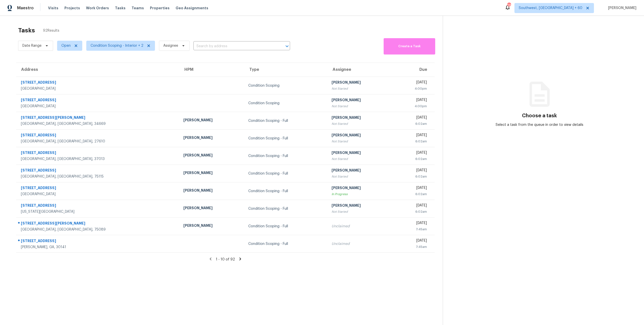 The image size is (644, 325). Describe the element at coordinates (32, 46) in the screenshot. I see `span: Date Range` at that location.